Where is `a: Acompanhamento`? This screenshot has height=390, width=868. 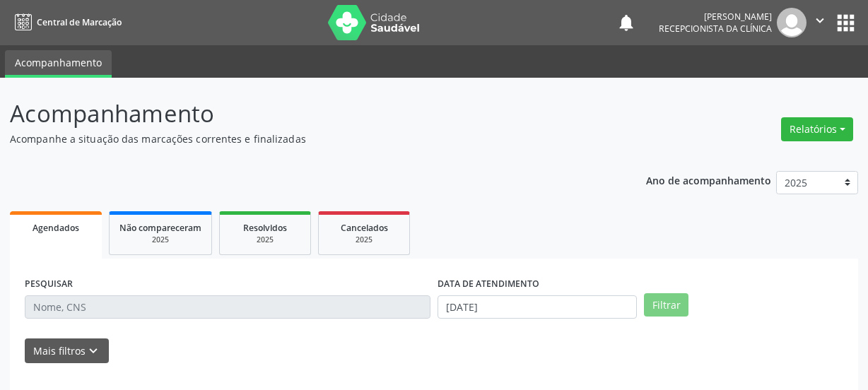
a: Acompanhamento is located at coordinates (58, 63).